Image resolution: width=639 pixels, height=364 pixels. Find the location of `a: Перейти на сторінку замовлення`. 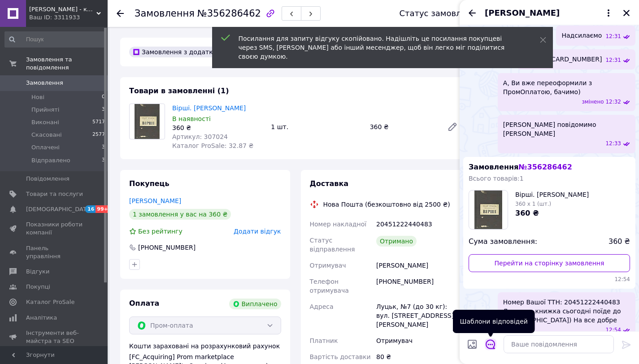

a: Перейти на сторінку замовлення is located at coordinates (549, 263).